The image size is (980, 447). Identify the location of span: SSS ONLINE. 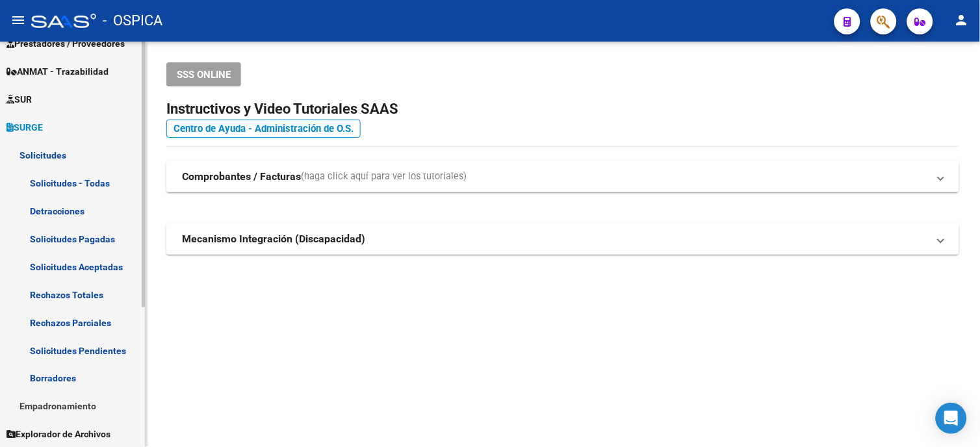
(203, 74).